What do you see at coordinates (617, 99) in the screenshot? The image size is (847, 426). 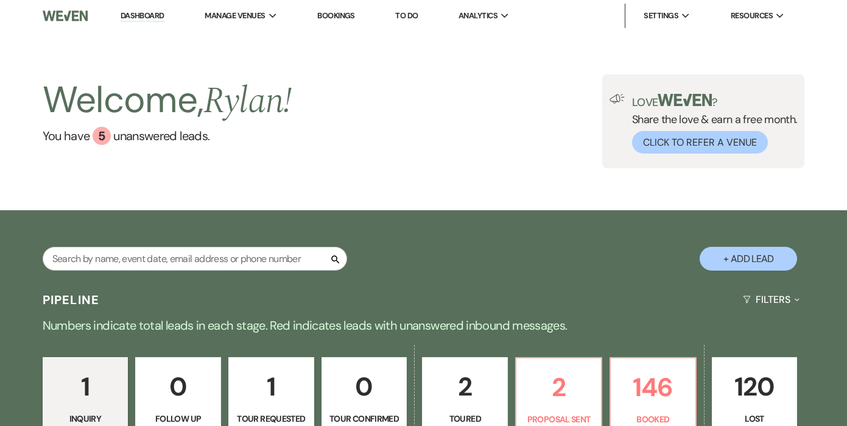 I see `img: loud-speaker-illustration.svg` at bounding box center [617, 99].